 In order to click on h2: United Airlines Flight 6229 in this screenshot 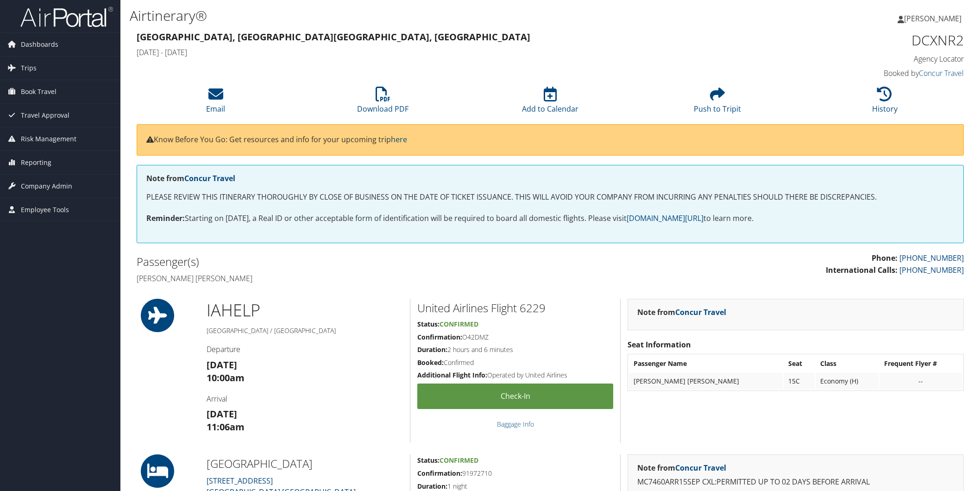, I will do `click(515, 308)`.